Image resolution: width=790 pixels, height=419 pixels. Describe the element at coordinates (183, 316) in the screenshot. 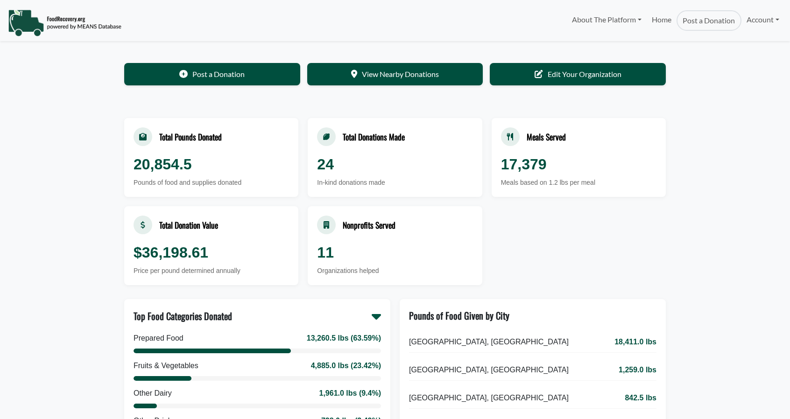

I see `div: Top Food Categories Donated` at that location.